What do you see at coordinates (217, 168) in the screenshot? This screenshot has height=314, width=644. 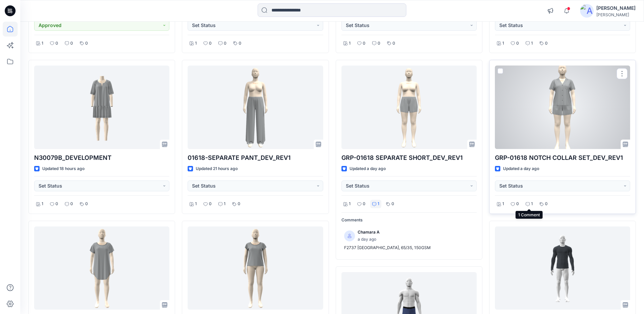 I see `p: Updated 21 hours ago` at bounding box center [217, 168].